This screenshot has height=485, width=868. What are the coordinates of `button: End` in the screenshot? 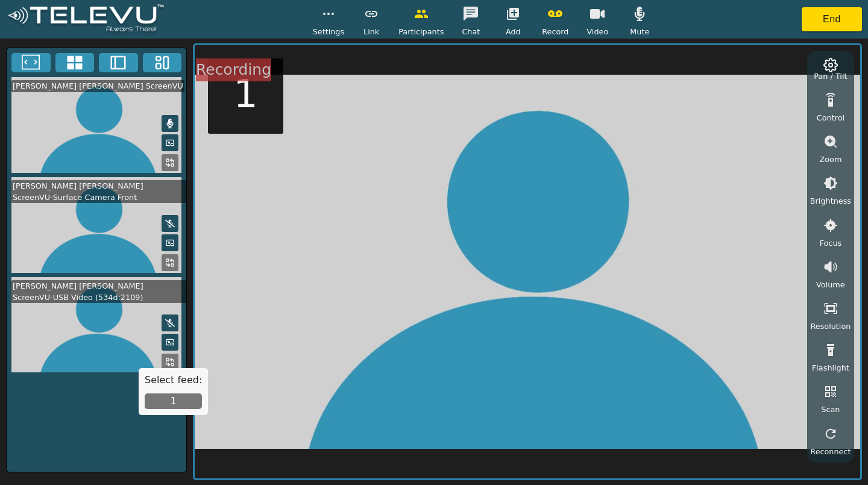 It's located at (832, 20).